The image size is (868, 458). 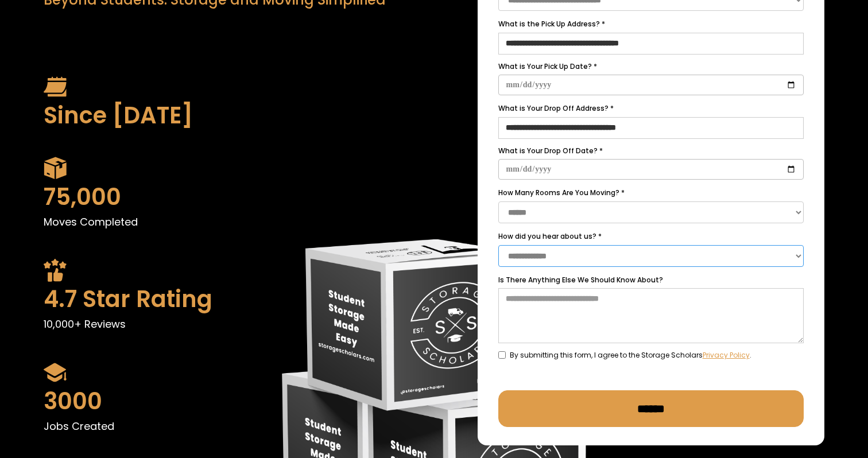 I want to click on div: 3000, so click(x=217, y=401).